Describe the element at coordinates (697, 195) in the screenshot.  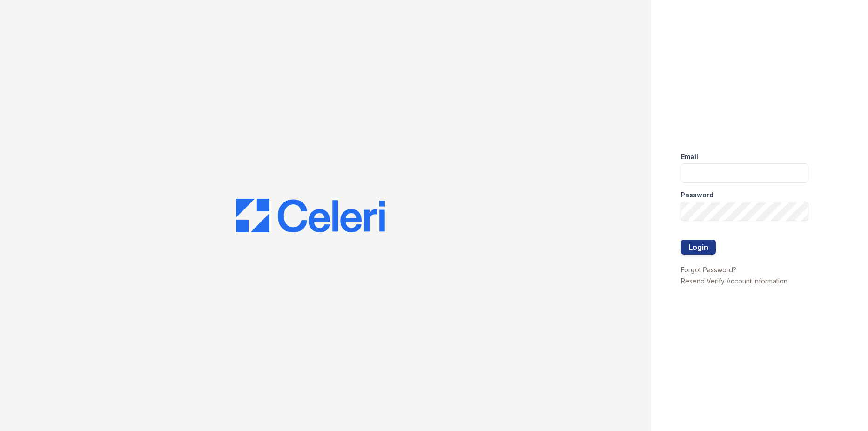
I see `label: Password` at that location.